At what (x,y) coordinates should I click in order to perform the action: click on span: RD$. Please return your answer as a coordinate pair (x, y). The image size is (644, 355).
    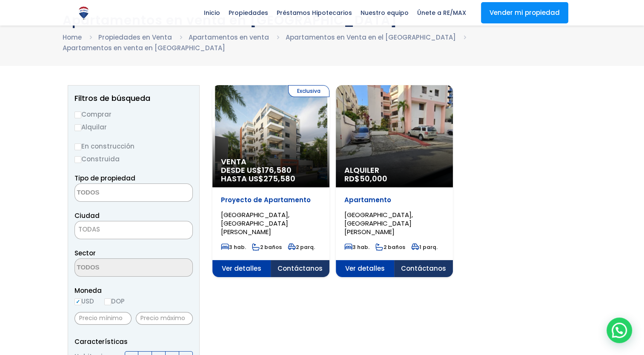
    Looking at the image, I should click on (366, 179).